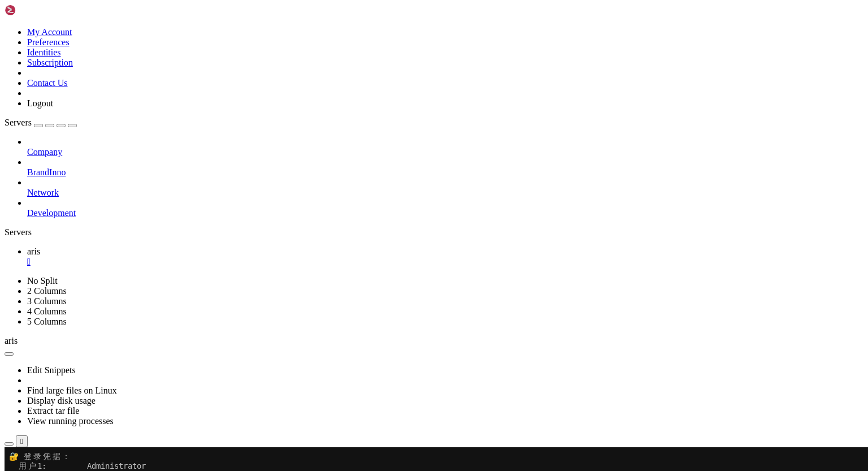 This screenshot has height=471, width=868. What do you see at coordinates (362, 38) in the screenshot?
I see `x-row: : proxmox.env CLOUDBASE_PASSWORD` at bounding box center [362, 38].